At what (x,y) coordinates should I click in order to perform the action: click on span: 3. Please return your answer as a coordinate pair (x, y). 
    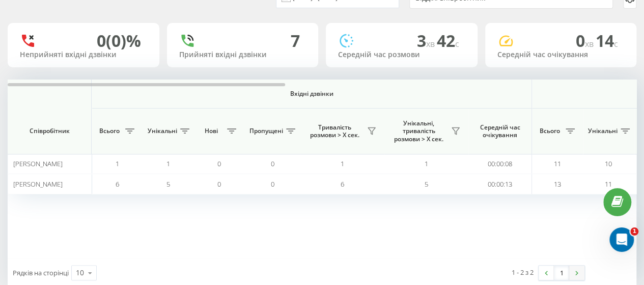
    Looking at the image, I should click on (427, 40).